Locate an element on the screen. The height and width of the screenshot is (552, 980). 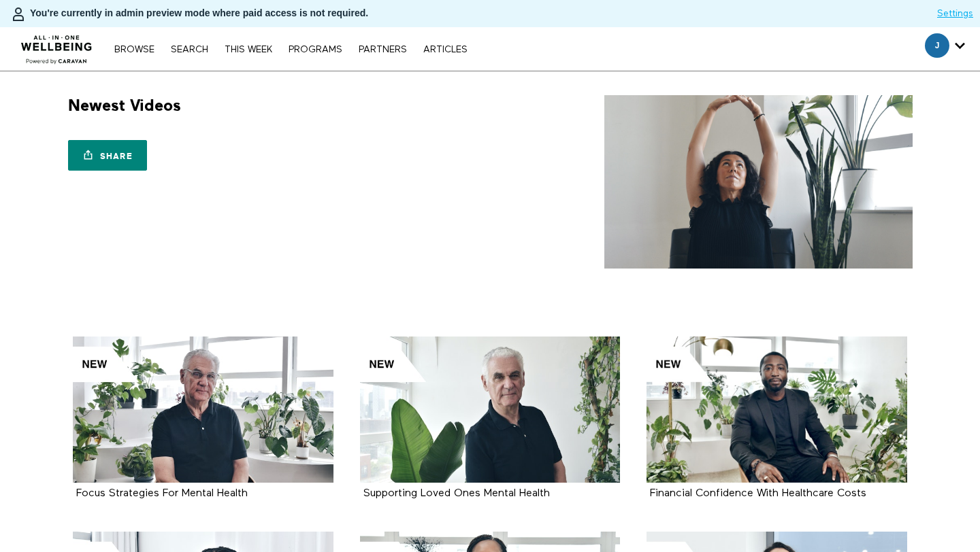
a: ARTICLES is located at coordinates (445, 50).